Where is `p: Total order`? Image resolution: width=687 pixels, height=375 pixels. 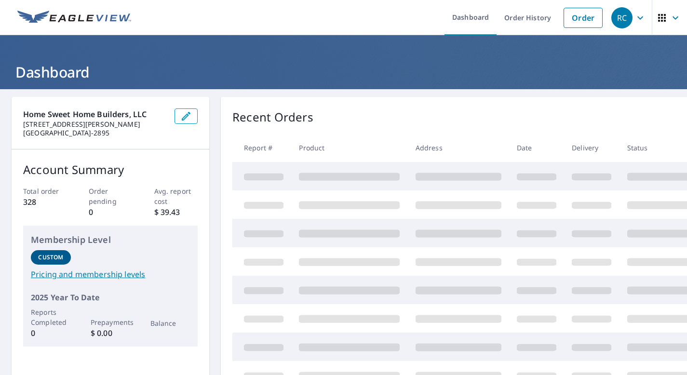
p: Total order is located at coordinates (45, 191).